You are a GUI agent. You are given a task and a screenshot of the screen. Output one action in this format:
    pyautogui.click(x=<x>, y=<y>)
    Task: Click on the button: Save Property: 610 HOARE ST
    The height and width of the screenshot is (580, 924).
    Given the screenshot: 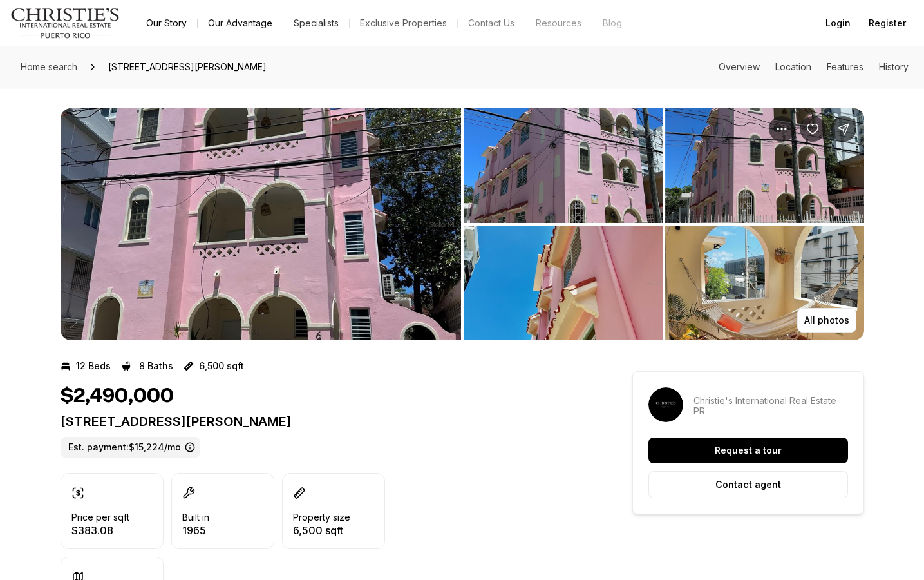 What is the action you would take?
    pyautogui.click(x=813, y=129)
    